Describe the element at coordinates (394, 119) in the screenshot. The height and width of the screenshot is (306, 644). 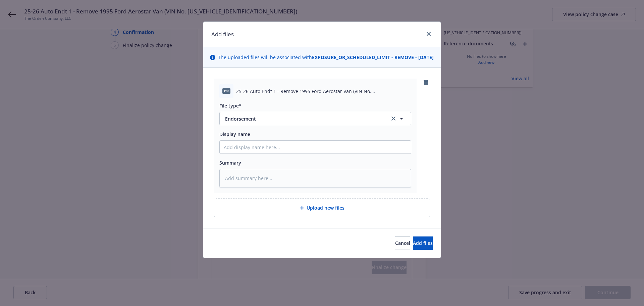
I see `a: clear selection` at that location.